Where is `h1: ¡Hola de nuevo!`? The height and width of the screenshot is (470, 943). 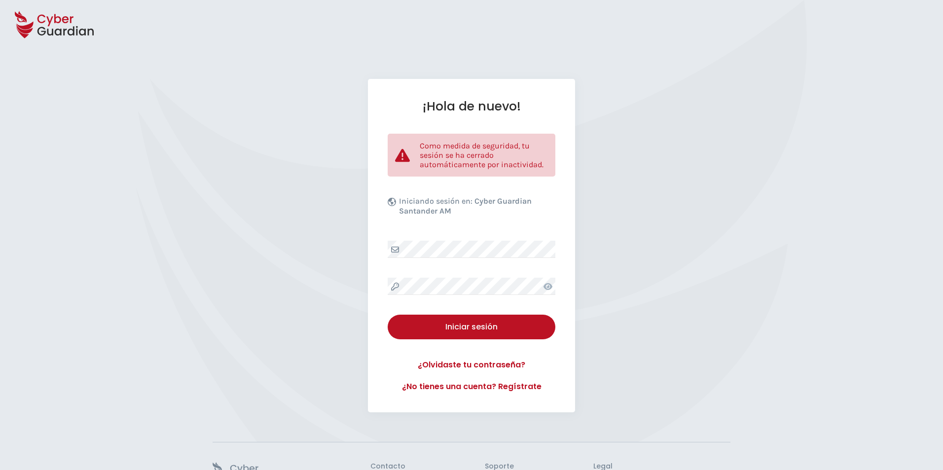 h1: ¡Hola de nuevo! is located at coordinates (471, 106).